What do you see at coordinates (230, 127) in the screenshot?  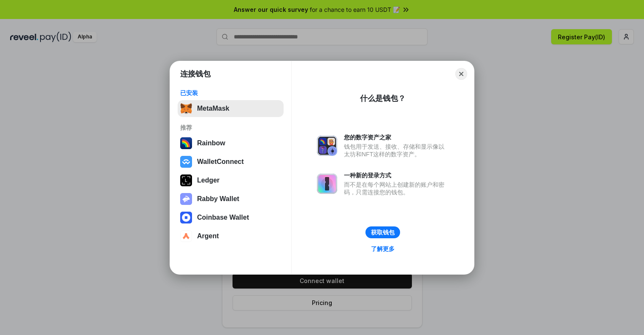 I see `div: 推荐` at bounding box center [230, 127].